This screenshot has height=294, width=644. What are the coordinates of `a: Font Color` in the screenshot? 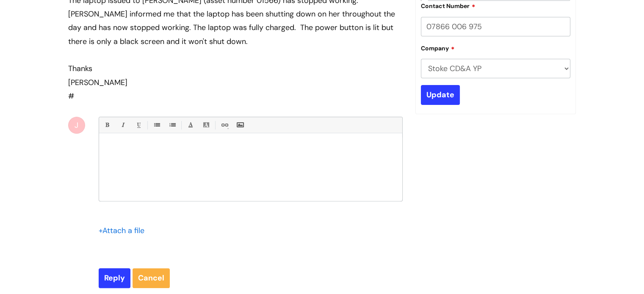 It's located at (190, 125).